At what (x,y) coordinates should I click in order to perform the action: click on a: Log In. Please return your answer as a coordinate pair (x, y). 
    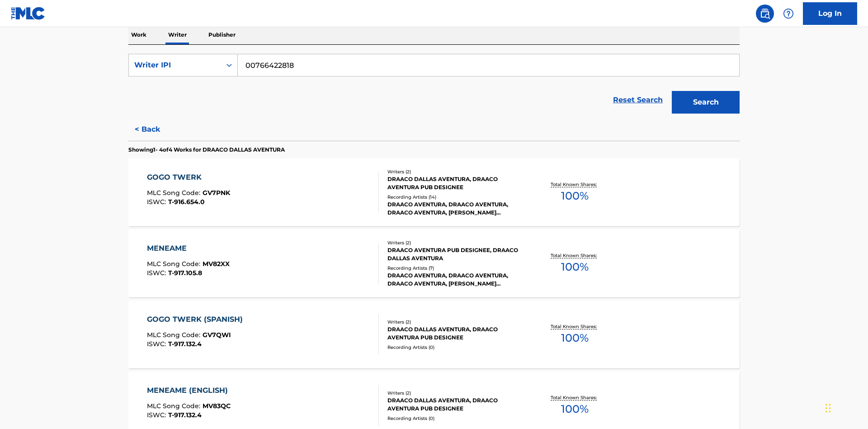
    Looking at the image, I should click on (830, 14).